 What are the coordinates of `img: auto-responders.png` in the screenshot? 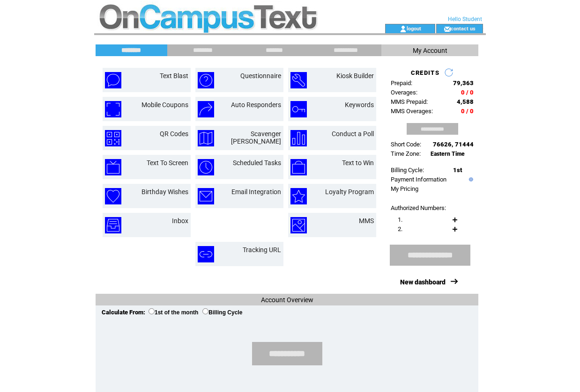 It's located at (205, 109).